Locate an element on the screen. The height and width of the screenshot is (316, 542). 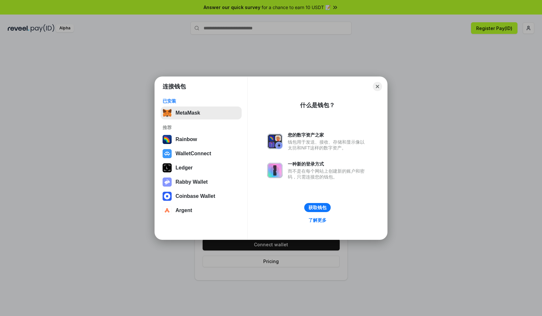
button: Close is located at coordinates (378, 87).